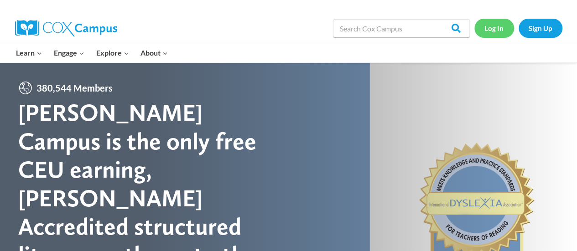 Image resolution: width=577 pixels, height=251 pixels. What do you see at coordinates (69, 53) in the screenshot?
I see `button: Child menu of Engage` at bounding box center [69, 53].